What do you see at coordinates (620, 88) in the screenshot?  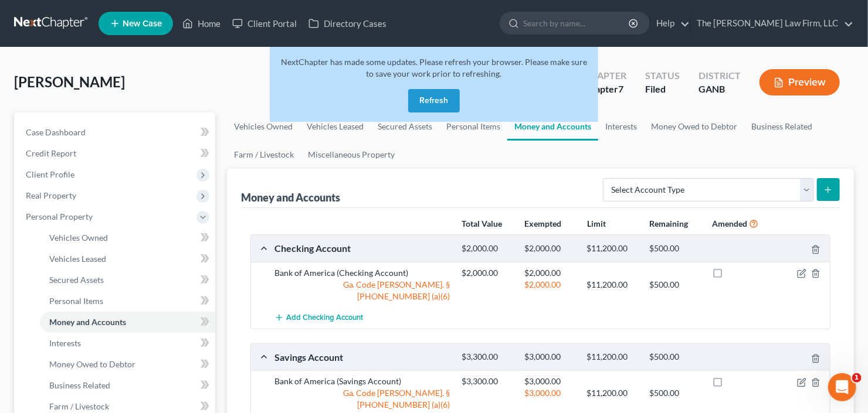 I see `span: 7` at bounding box center [620, 88].